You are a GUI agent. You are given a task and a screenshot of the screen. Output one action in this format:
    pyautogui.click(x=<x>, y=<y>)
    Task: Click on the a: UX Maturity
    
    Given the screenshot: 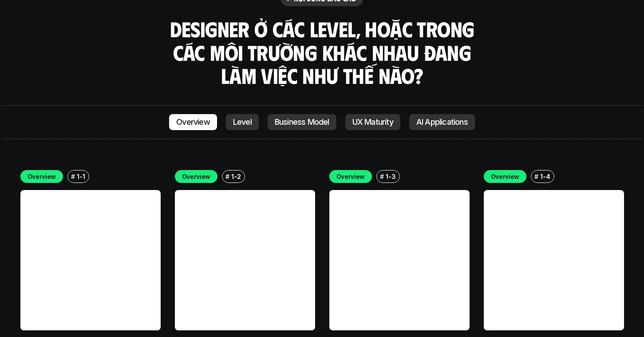 What is the action you would take?
    pyautogui.click(x=373, y=122)
    